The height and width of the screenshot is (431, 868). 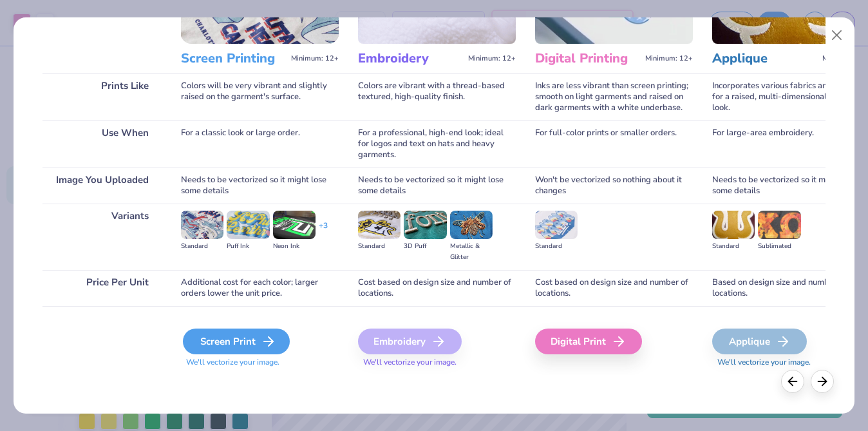 I want to click on div: Inks are less vibrant than screen printing; smooth on light garments and raised on dark garments ..., so click(x=614, y=96).